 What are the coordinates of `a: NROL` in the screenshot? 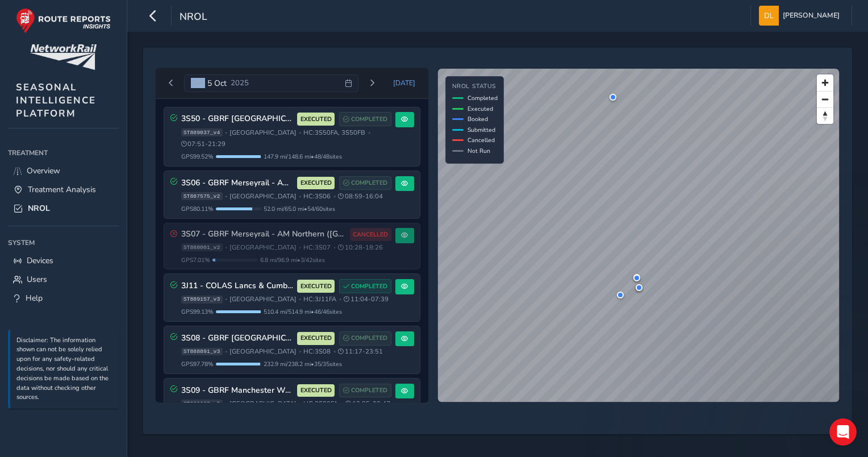 It's located at (63, 208).